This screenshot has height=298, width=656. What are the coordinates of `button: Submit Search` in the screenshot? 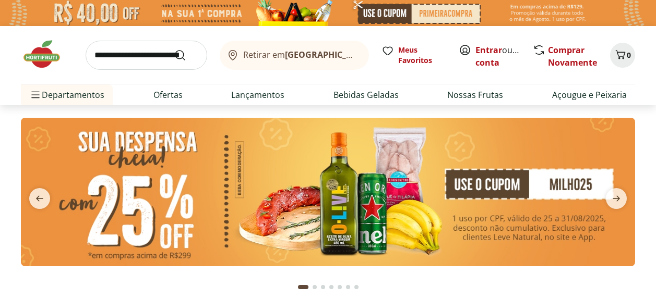 It's located at (186, 55).